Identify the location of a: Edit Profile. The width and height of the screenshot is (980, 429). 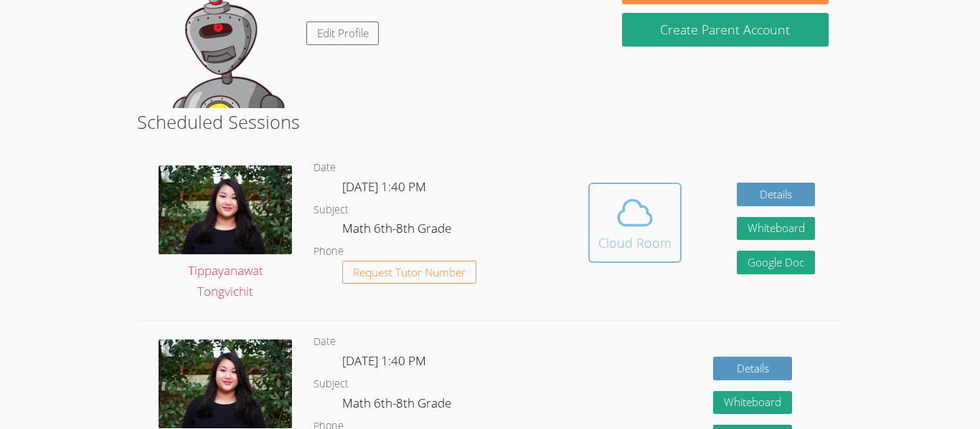
(343, 33).